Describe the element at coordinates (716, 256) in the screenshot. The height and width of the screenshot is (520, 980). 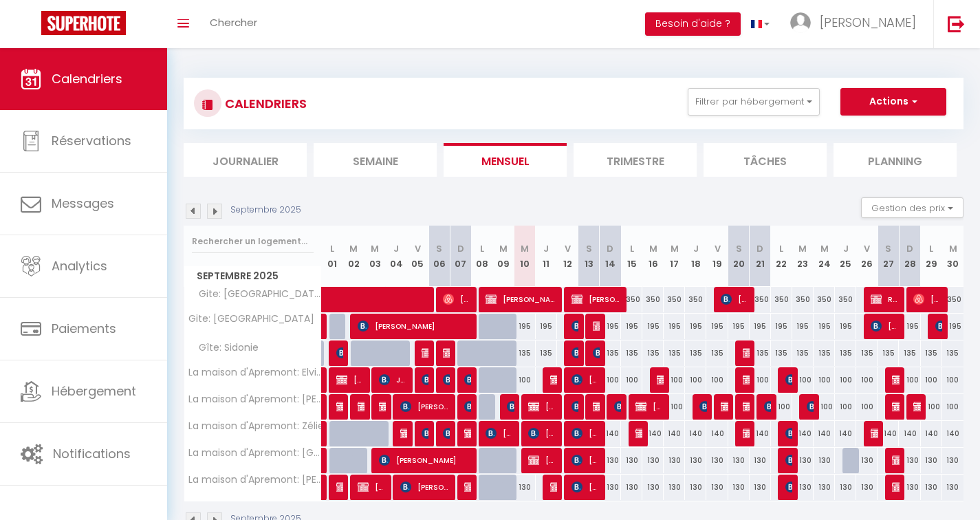
I see `th: 19` at that location.